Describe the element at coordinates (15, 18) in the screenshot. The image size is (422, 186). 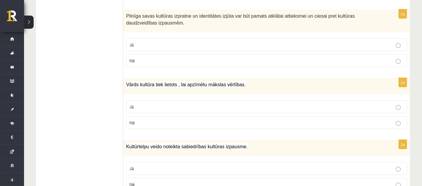
I see `a: Rīgas 1. Tālmācības vidusskola` at that location.